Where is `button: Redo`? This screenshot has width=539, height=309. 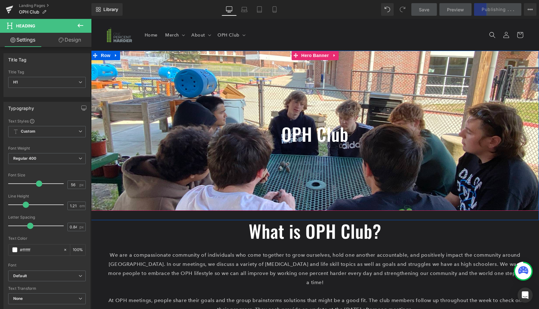 button: Redo is located at coordinates (402, 9).